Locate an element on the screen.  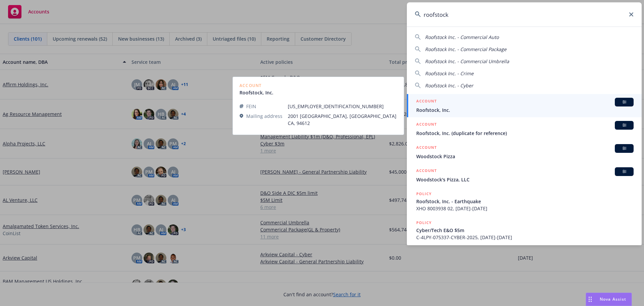
a: ACCOUNTBIWoodstock's Pizza, LLC is located at coordinates (524, 175).